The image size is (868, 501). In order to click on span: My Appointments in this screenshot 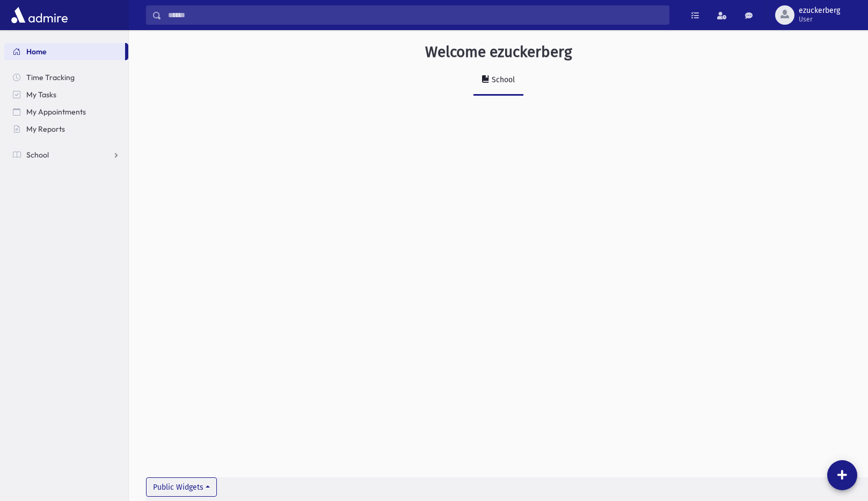, I will do `click(56, 112)`.